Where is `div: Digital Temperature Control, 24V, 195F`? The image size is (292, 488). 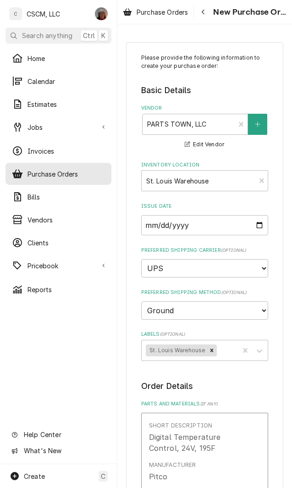 div: Digital Temperature Control, 24V, 195F is located at coordinates (195, 442).